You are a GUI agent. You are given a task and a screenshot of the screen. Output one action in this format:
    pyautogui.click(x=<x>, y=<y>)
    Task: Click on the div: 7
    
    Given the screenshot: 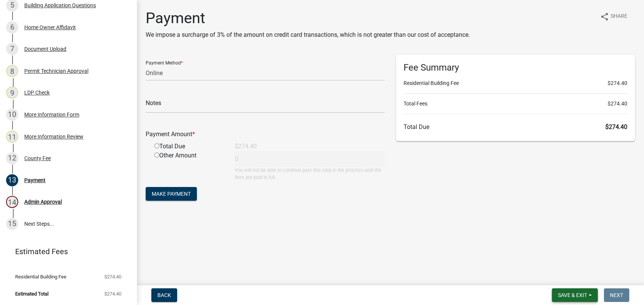 What is the action you would take?
    pyautogui.click(x=12, y=49)
    